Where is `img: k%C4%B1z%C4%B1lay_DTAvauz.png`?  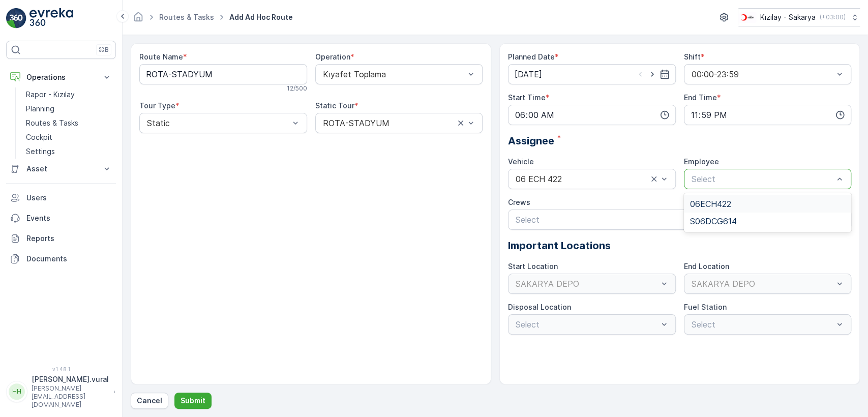
img: k%C4%B1z%C4%B1lay_DTAvauz.png is located at coordinates (747, 17).